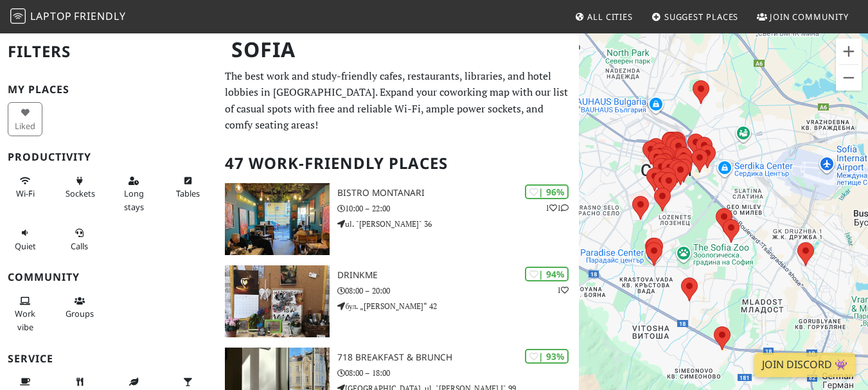  What do you see at coordinates (100, 16) in the screenshot?
I see `span: Friendly` at bounding box center [100, 16].